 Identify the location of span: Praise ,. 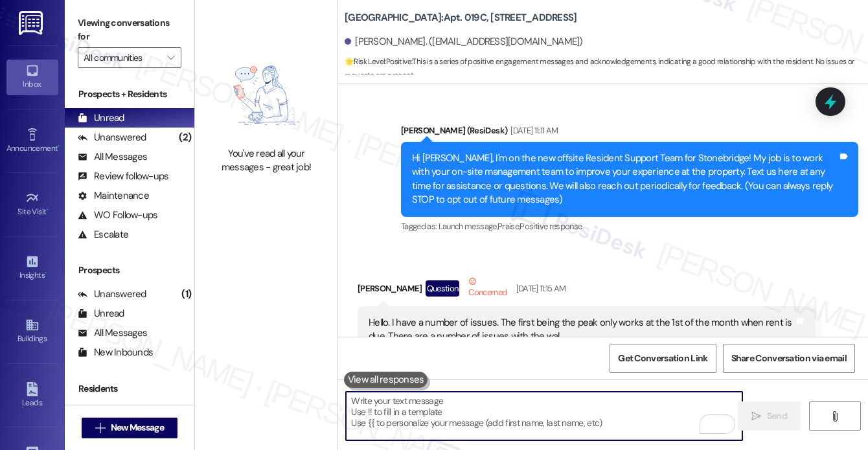
(508, 226).